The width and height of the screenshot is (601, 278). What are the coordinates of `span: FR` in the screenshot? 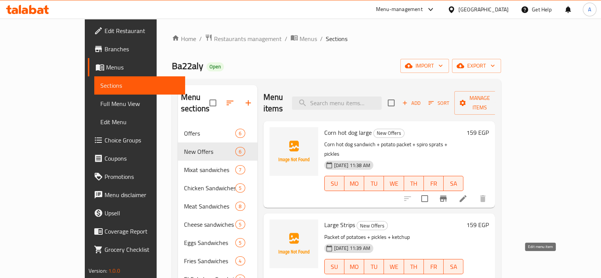 It's located at (433, 267).